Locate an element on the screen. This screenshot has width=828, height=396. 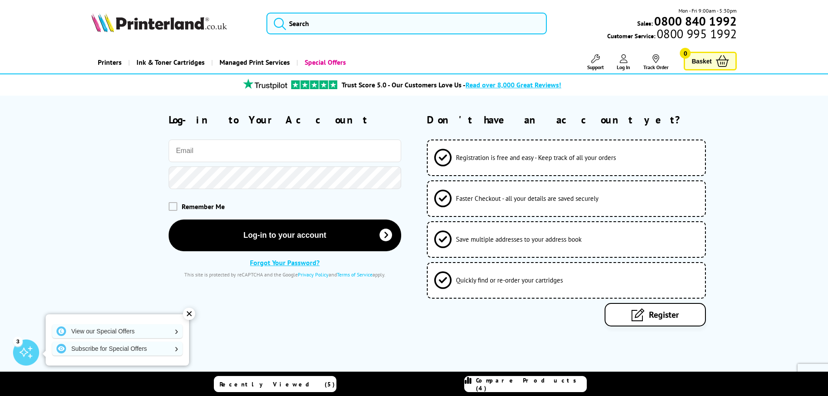
a: View our Special Offers is located at coordinates (117, 331).